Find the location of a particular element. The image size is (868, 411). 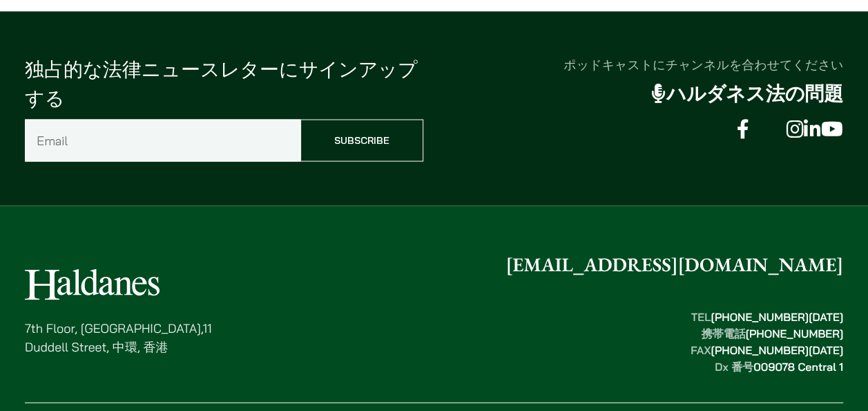

a: ハルダネス法の問題 is located at coordinates (747, 94).